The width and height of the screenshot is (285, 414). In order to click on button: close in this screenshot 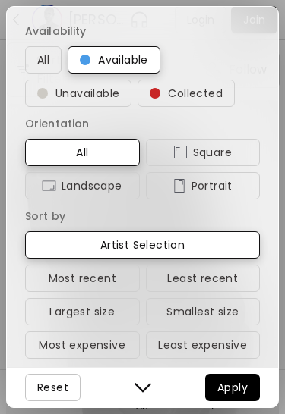, I will do `click(143, 388)`.